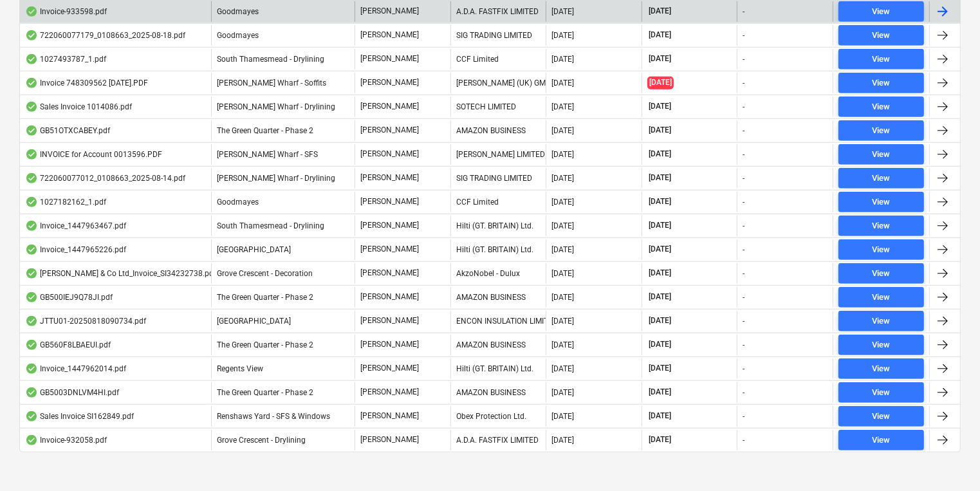 Image resolution: width=980 pixels, height=491 pixels. Describe the element at coordinates (79, 416) in the screenshot. I see `div: Sales Invoice SI162849.pdf` at that location.